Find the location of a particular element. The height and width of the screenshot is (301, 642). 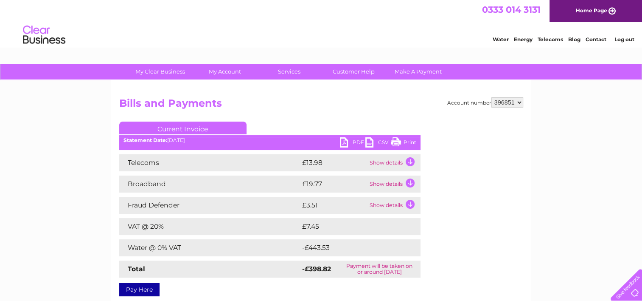

span: 0333 014 3131 is located at coordinates (511, 9).